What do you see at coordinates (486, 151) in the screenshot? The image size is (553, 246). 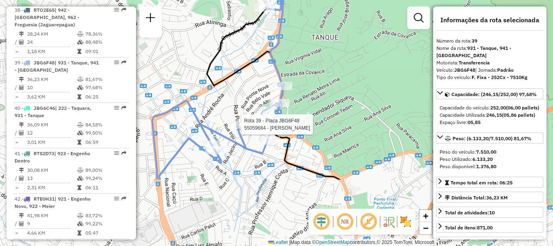 I see `strong: 7.510,00` at bounding box center [486, 151].